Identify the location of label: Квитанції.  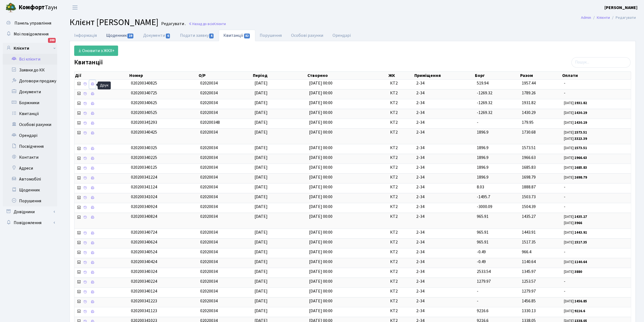
(88, 63).